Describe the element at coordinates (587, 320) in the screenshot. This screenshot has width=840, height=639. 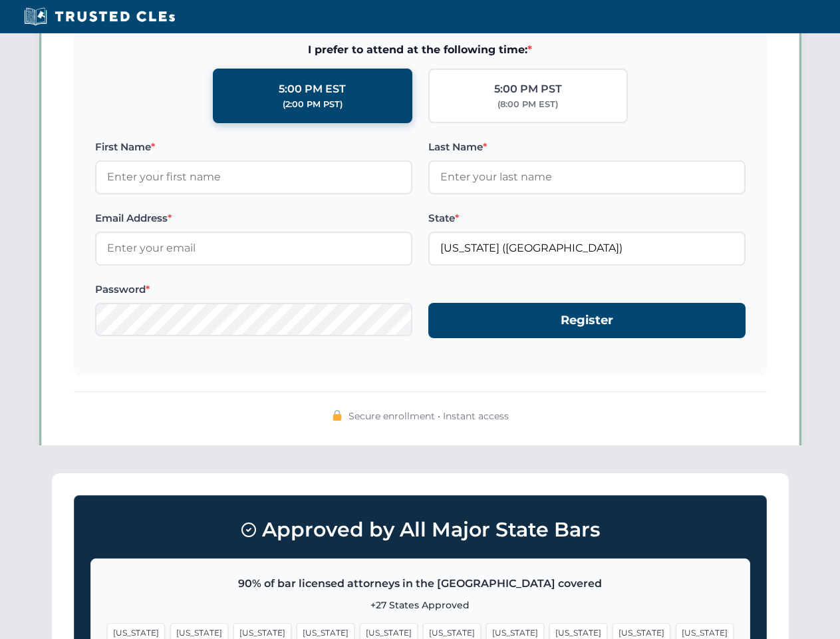
I see `button: Register` at that location.